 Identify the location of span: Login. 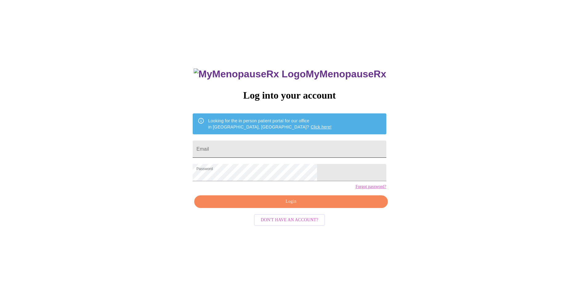
(291, 201).